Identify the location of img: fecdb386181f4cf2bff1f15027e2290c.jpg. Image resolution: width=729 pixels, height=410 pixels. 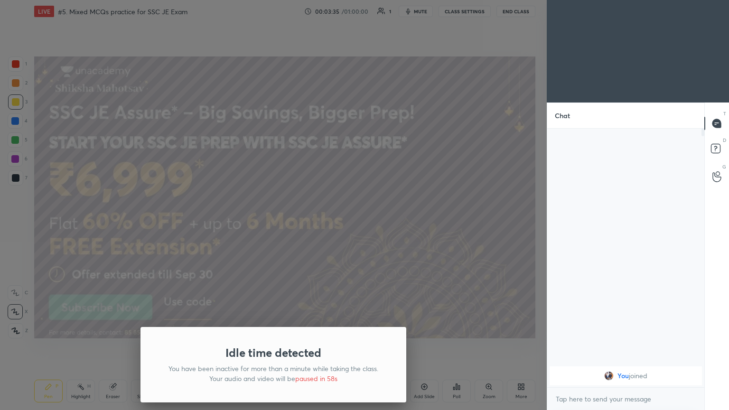
(609, 376).